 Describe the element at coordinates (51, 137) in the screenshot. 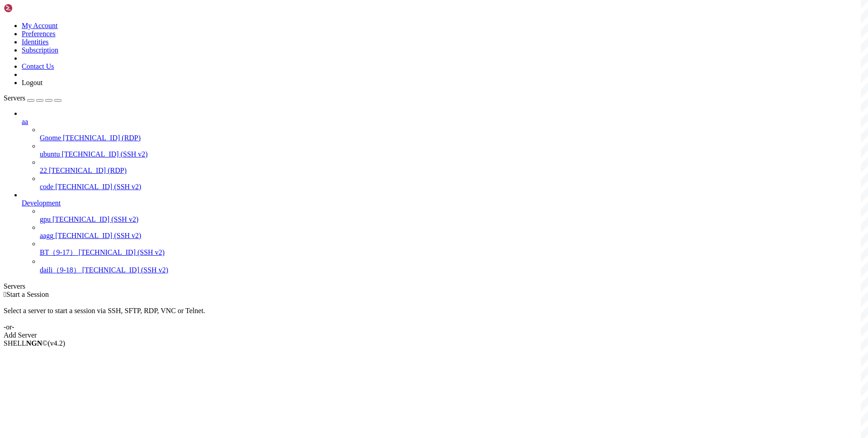

I see `span: Gnome` at that location.